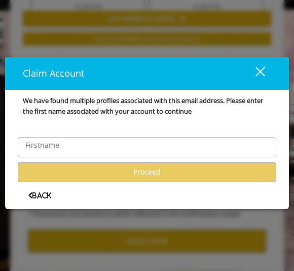  What do you see at coordinates (42, 145) in the screenshot?
I see `label: Firstname` at bounding box center [42, 145].